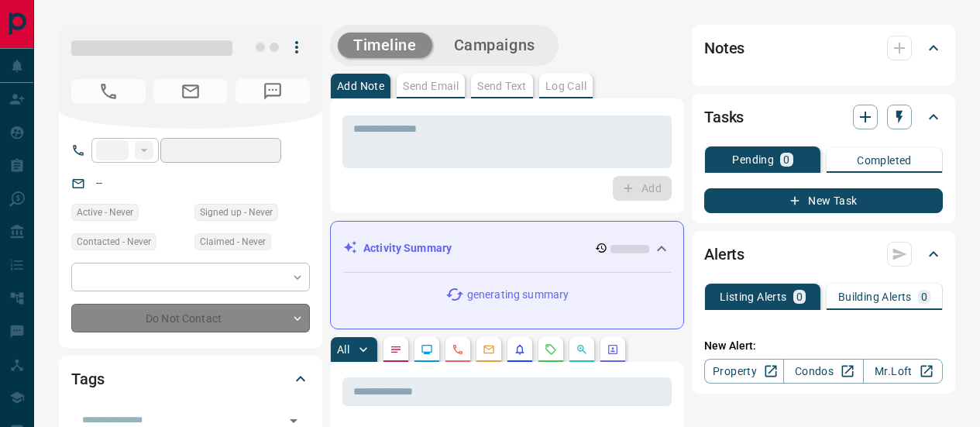 Image resolution: width=980 pixels, height=427 pixels. What do you see at coordinates (385, 45) in the screenshot?
I see `button: Timeline` at bounding box center [385, 45].